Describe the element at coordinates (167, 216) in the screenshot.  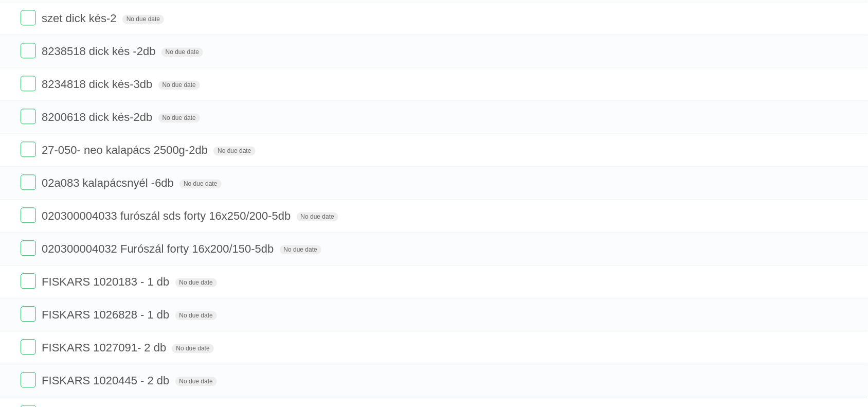
I see `span: 020300004033 furószál sds forty 16x250/200-5db` at that location.